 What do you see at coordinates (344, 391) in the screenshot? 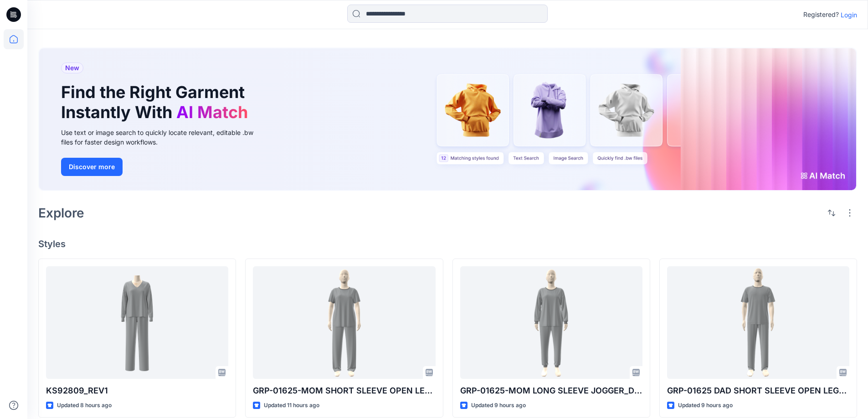
I see `p: GRP-01625-MOM SHORT SLEEVE OPEN LEG_DEV_REV1` at bounding box center [344, 391].